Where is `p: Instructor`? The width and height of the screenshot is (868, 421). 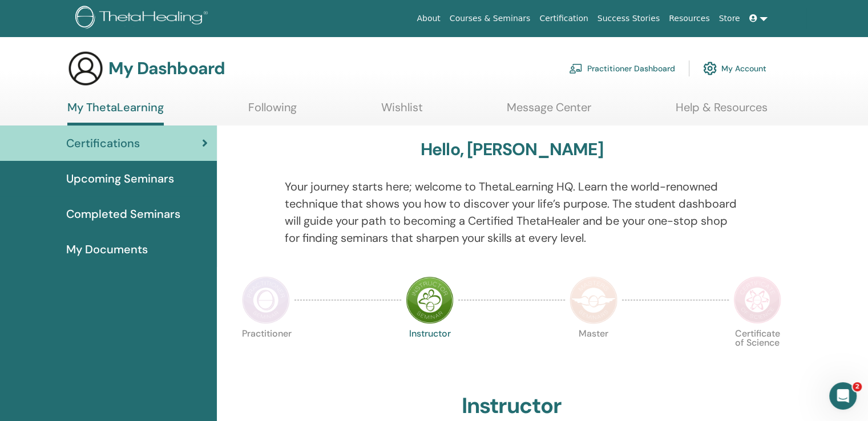 p: Instructor is located at coordinates (430, 353).